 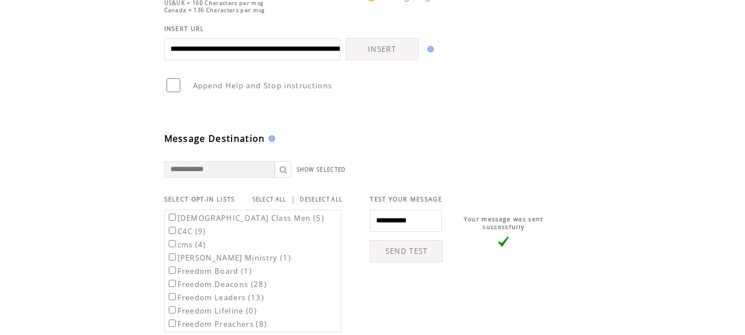 What do you see at coordinates (217, 324) in the screenshot?
I see `label: Freedom Preachers (8)` at bounding box center [217, 324].